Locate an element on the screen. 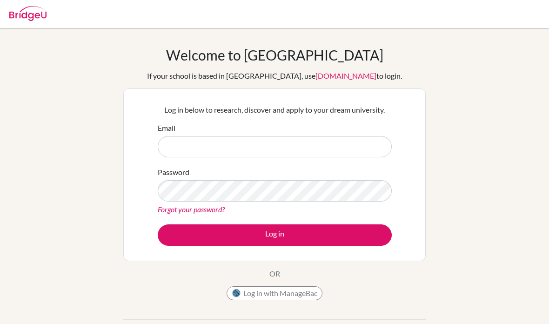 This screenshot has width=549, height=324. p: OR is located at coordinates (275, 274).